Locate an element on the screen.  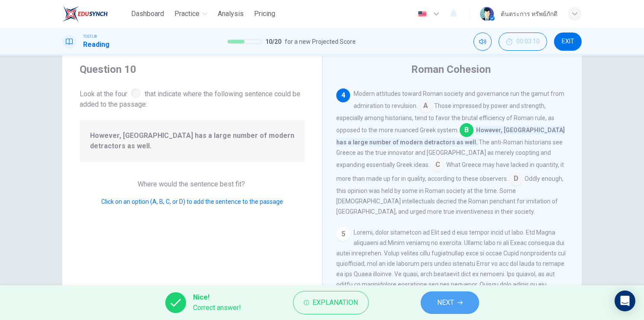
span: Look at the four that indicate where the following sentence could be added to the passage: is located at coordinates (192, 98).